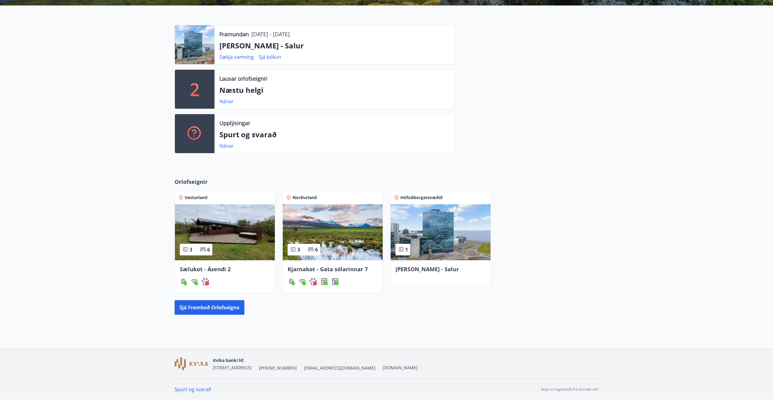 Image resolution: width=773 pixels, height=400 pixels. Describe the element at coordinates (195, 89) in the screenshot. I see `p: 2` at that location.